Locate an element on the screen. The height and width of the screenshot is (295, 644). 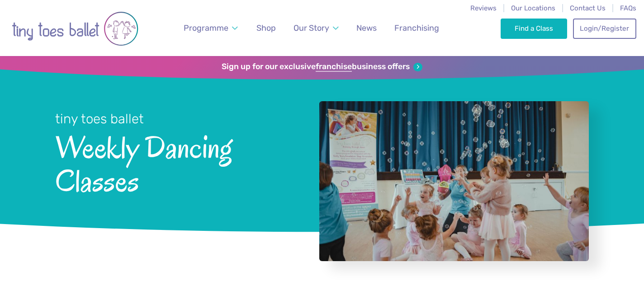
a: Our Story is located at coordinates (317, 28).